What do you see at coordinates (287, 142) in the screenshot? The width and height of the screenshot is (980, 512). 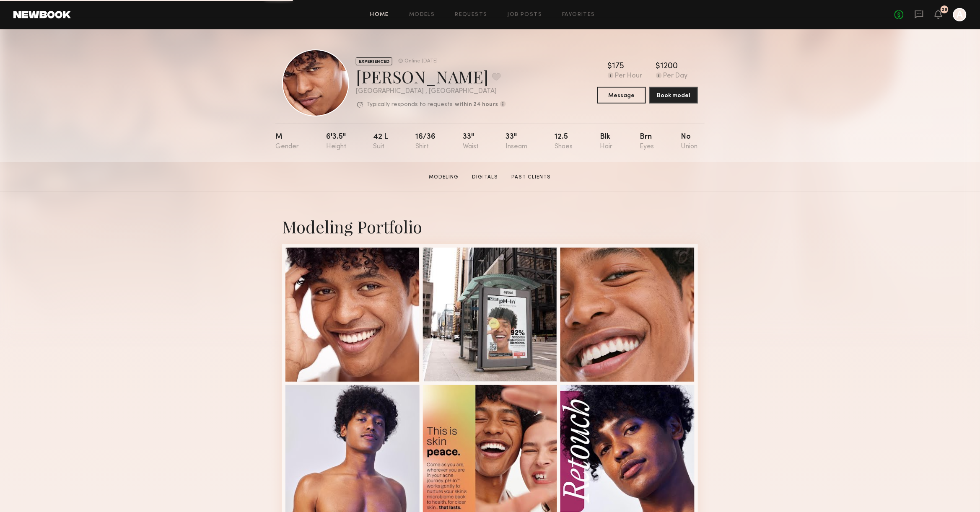 I see `div: M` at bounding box center [287, 142].